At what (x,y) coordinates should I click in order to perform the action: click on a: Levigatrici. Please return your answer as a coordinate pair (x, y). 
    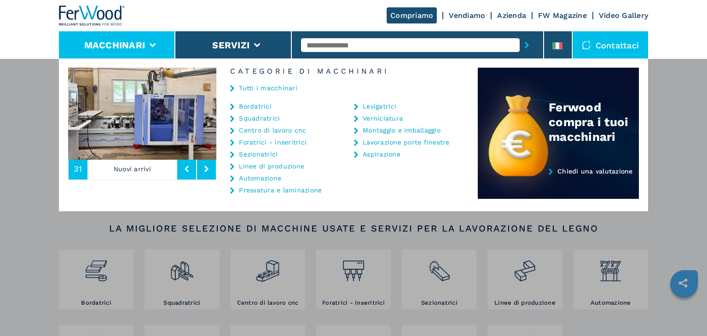
    Looking at the image, I should click on (379, 106).